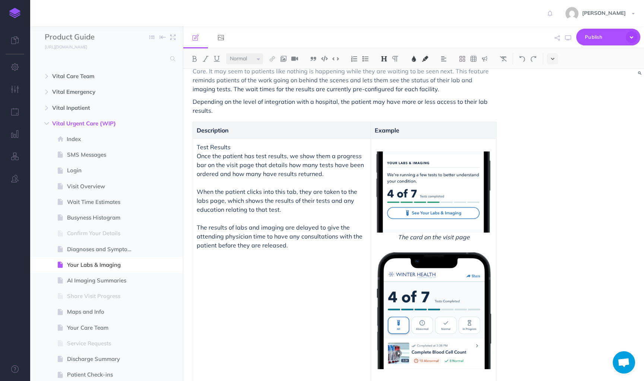 This screenshot has width=644, height=381. What do you see at coordinates (90, 76) in the screenshot?
I see `span: Vital Care Team` at bounding box center [90, 76].